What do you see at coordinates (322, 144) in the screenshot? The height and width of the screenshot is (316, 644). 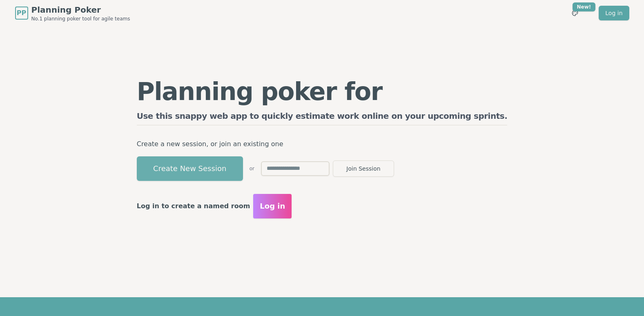 I see `p: Create a new session, or join an existing one` at bounding box center [322, 144].